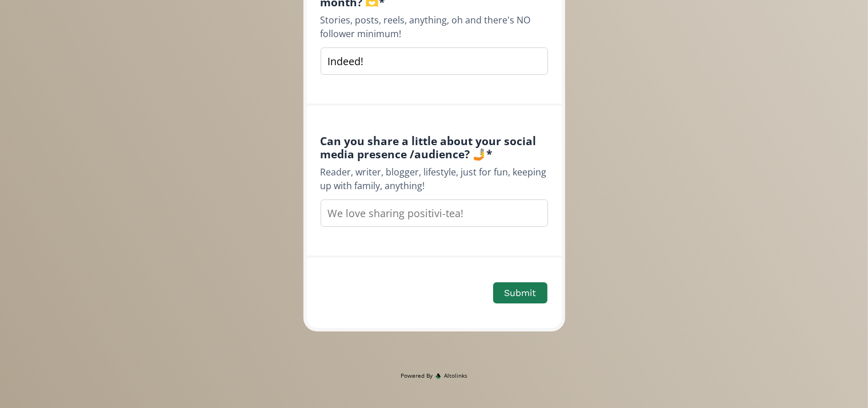 The width and height of the screenshot is (868, 408). I want to click on input: Can't wait to see your posts!, so click(434, 61).